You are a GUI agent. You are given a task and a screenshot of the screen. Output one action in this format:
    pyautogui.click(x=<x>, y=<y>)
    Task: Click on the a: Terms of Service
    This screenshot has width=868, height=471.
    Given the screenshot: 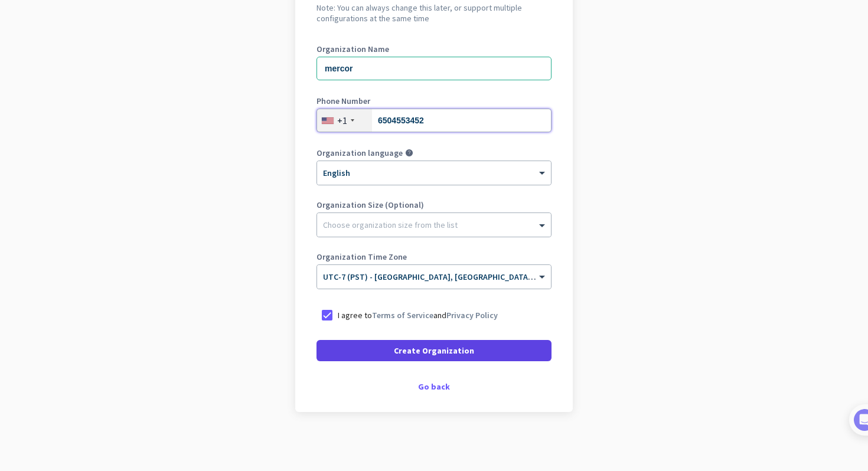 What is the action you would take?
    pyautogui.click(x=403, y=315)
    